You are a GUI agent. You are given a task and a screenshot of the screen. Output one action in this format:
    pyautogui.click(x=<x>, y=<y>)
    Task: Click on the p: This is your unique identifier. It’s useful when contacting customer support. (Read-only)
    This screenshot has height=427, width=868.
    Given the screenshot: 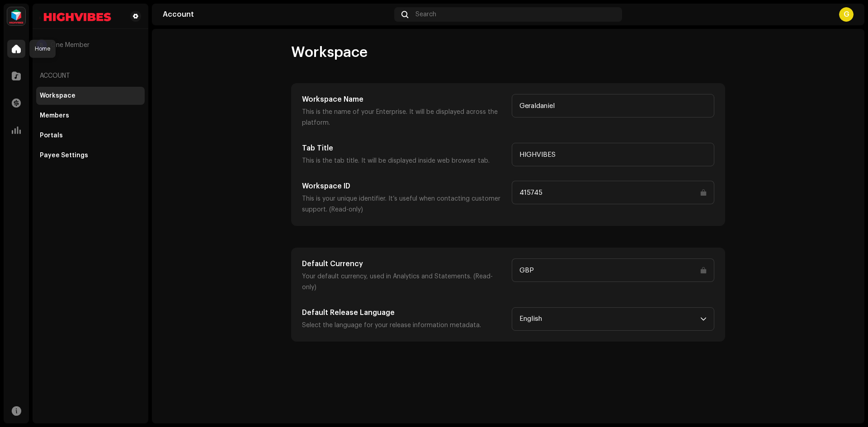 What is the action you would take?
    pyautogui.click(x=403, y=204)
    